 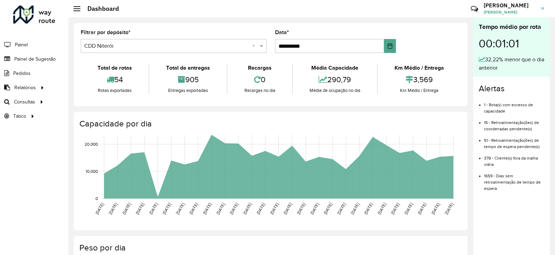 I want to click on h2: Dashboard, so click(x=100, y=9).